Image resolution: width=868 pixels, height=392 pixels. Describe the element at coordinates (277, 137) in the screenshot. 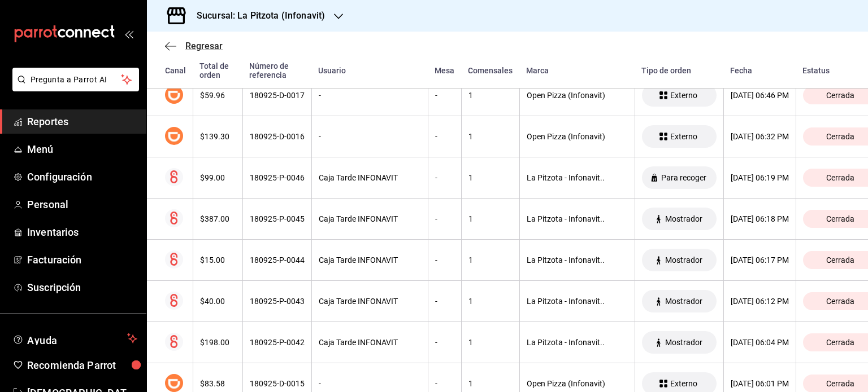

I see `div: 180925-D-0016` at that location.